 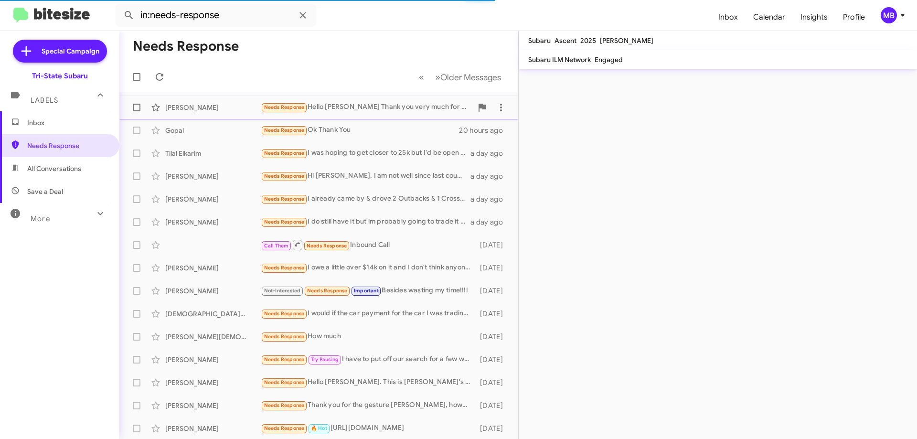 What do you see at coordinates (216, 15) in the screenshot?
I see `input: Search` at bounding box center [216, 15].